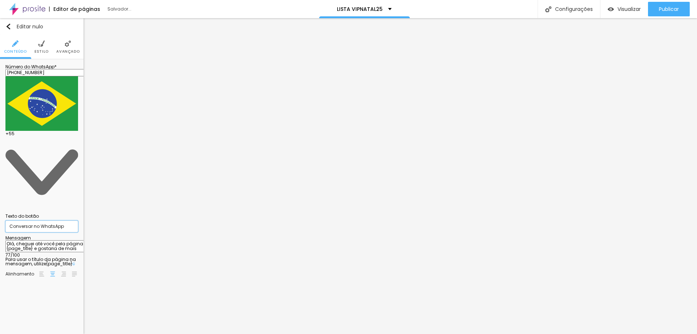 This screenshot has width=697, height=334. I want to click on font: Texto do botão, so click(22, 216).